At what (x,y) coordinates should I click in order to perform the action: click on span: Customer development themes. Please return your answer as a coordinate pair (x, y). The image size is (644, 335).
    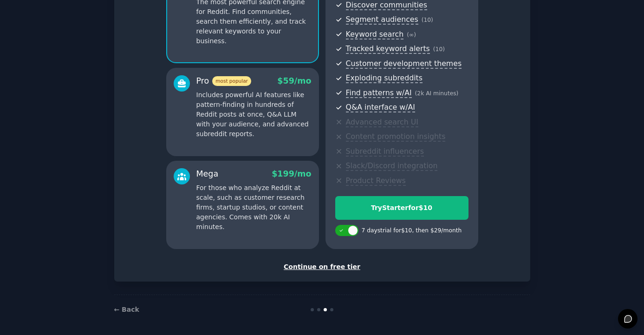
    Looking at the image, I should click on (404, 64).